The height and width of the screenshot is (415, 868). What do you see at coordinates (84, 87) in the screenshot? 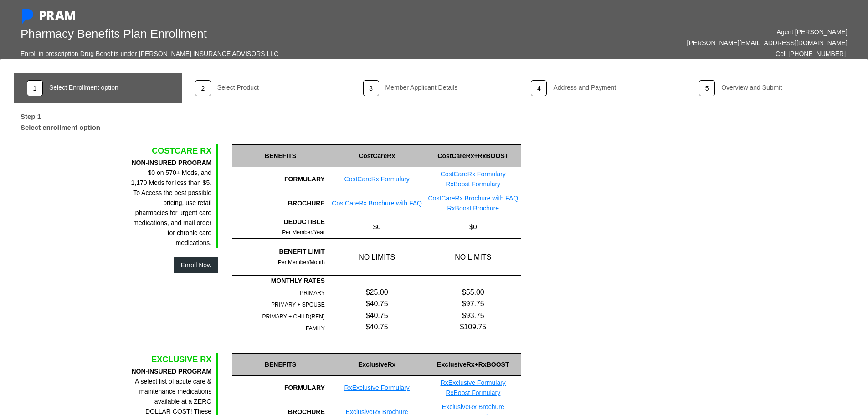
I see `div: Select Enrollment option` at bounding box center [84, 87].